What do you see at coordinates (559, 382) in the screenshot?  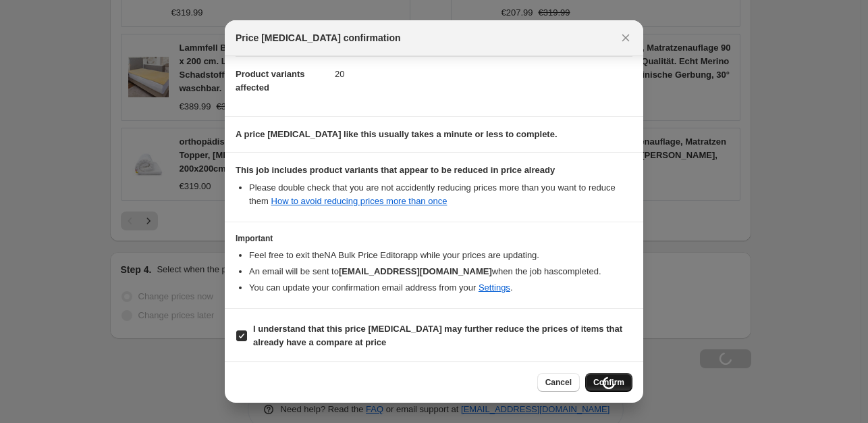 I see `button: Cancel` at bounding box center [559, 382].